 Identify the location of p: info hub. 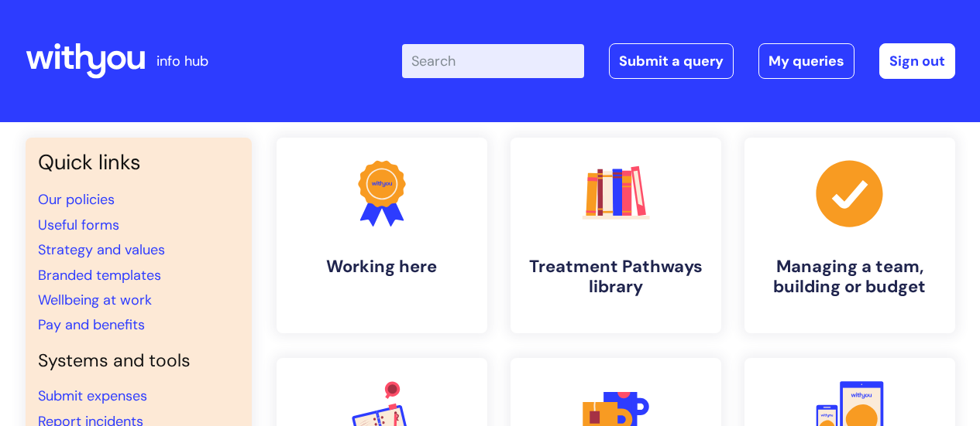
(182, 61).